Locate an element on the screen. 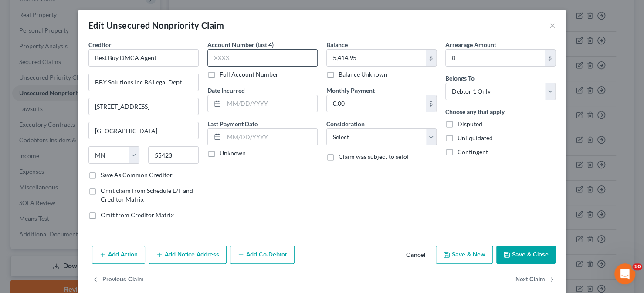 The height and width of the screenshot is (293, 644). button: Previous Claim is located at coordinates (117, 280).